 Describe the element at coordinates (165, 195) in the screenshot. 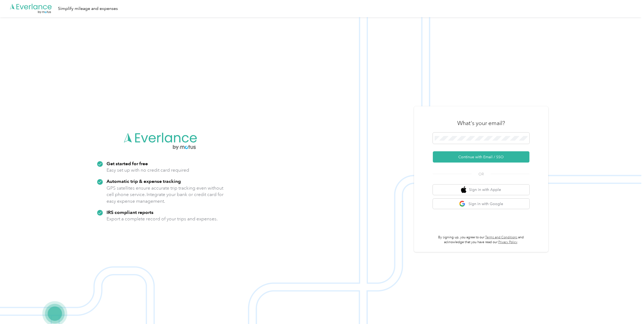

I see `p: GPS satellites ensure accurate trip tracking even without cell phone service. Integrate your bank...` at that location.